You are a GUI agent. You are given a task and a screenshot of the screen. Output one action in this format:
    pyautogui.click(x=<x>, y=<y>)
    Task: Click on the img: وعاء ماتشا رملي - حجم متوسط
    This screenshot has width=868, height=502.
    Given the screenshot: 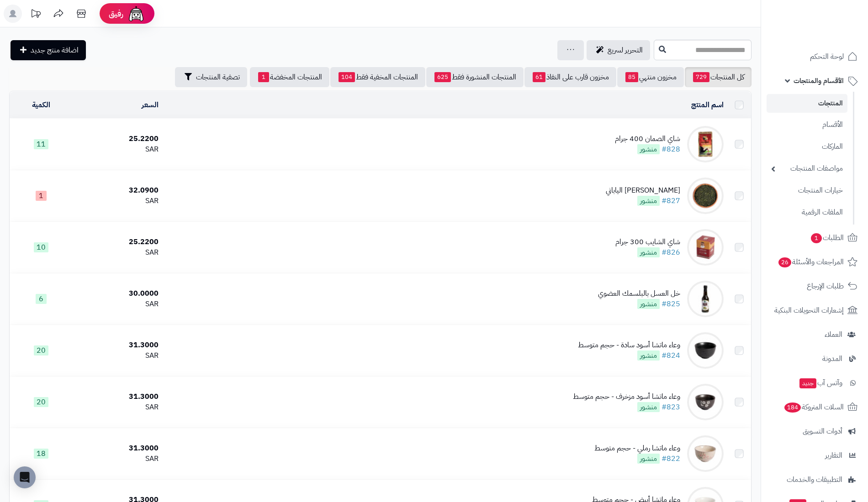 What is the action you would take?
    pyautogui.click(x=705, y=454)
    